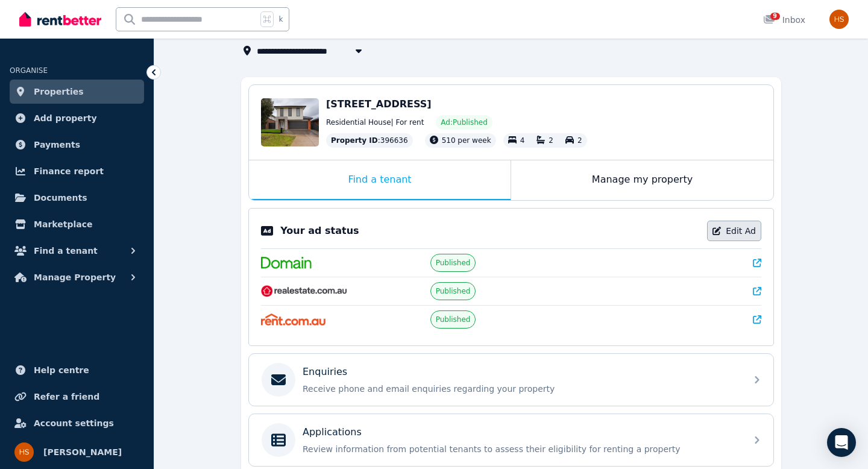  I want to click on div: Open Intercom Messenger, so click(841, 442).